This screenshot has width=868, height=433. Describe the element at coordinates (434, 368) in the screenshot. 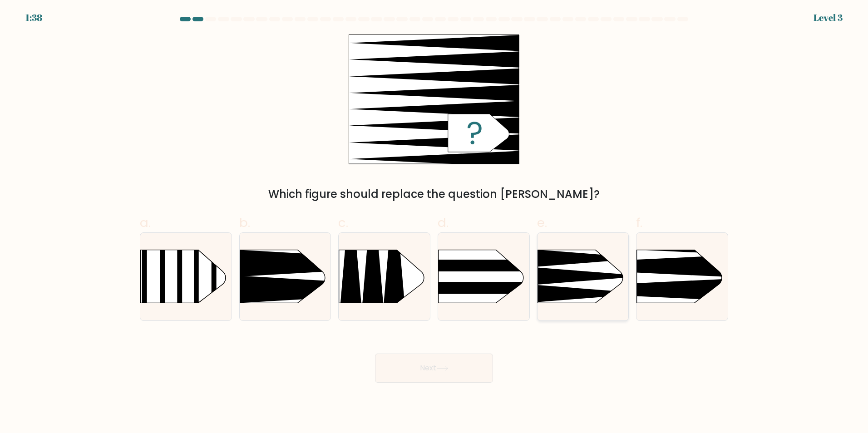

I see `button: Next` at that location.